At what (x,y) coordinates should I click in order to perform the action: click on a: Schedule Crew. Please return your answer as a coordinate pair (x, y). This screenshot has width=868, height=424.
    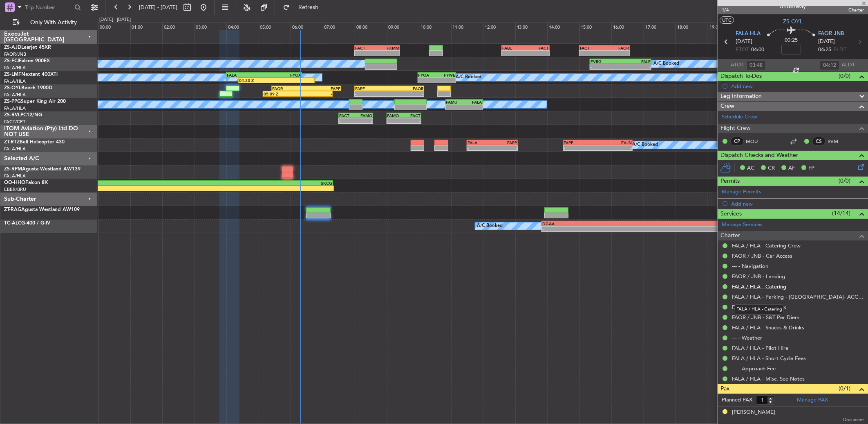
    Looking at the image, I should click on (740, 117).